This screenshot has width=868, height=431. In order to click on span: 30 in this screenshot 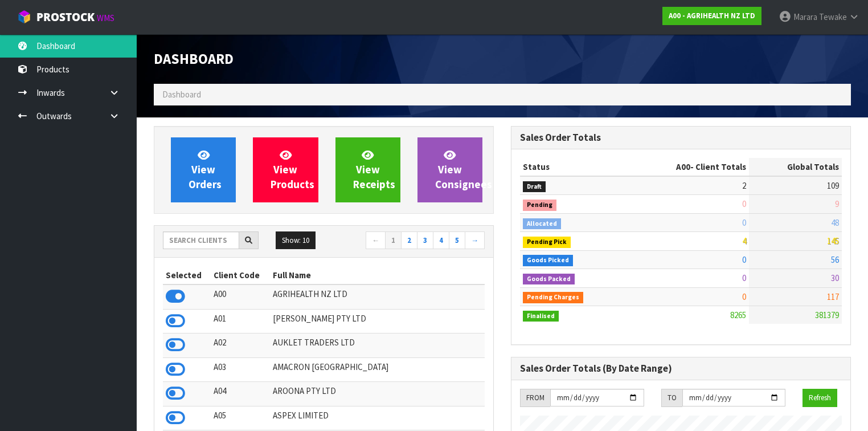, I will do `click(835, 278)`.